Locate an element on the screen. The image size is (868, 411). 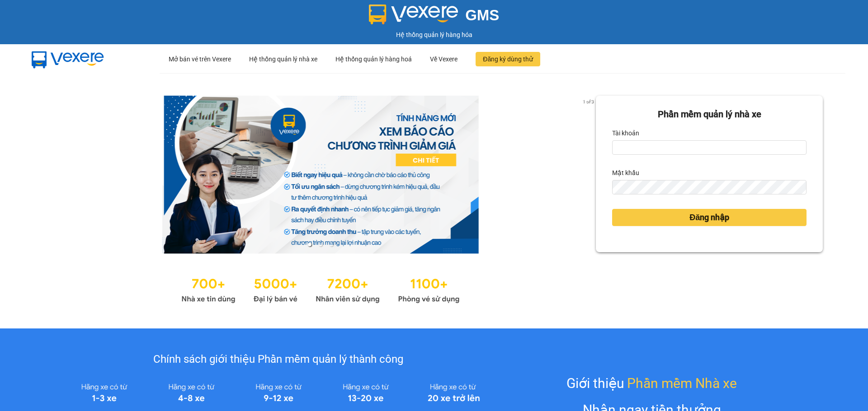
img: logo 2 is located at coordinates (413, 15).